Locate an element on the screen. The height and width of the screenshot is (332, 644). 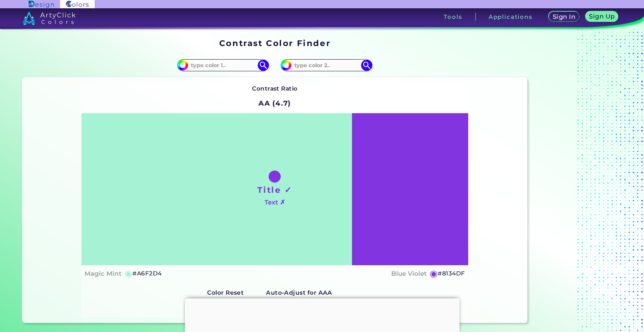
strong: Color Reset is located at coordinates (225, 292).